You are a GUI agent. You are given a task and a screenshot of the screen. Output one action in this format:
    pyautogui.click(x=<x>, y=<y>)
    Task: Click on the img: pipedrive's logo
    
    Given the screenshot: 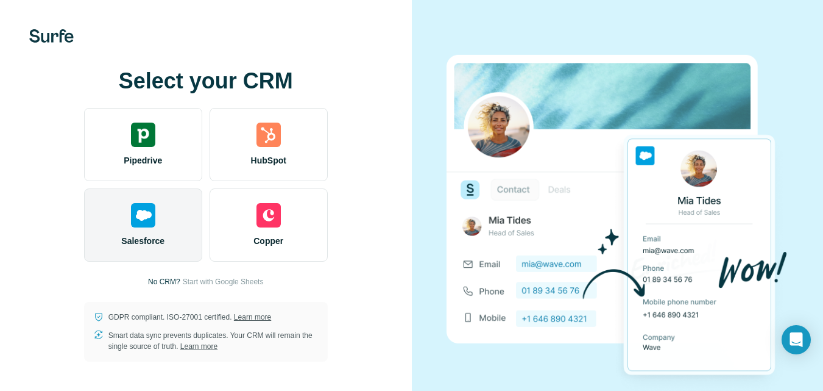 What is the action you would take?
    pyautogui.click(x=143, y=135)
    